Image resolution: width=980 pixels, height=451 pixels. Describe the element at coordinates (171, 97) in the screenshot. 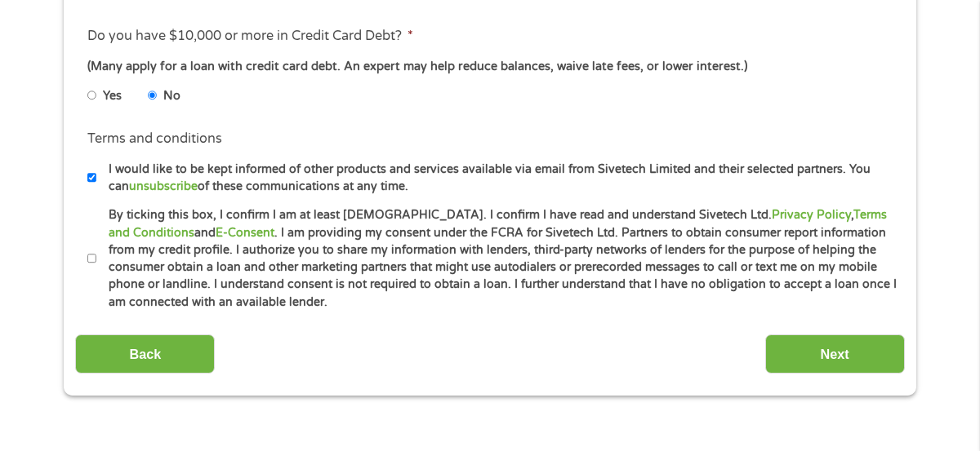

I see `label: No` at that location.